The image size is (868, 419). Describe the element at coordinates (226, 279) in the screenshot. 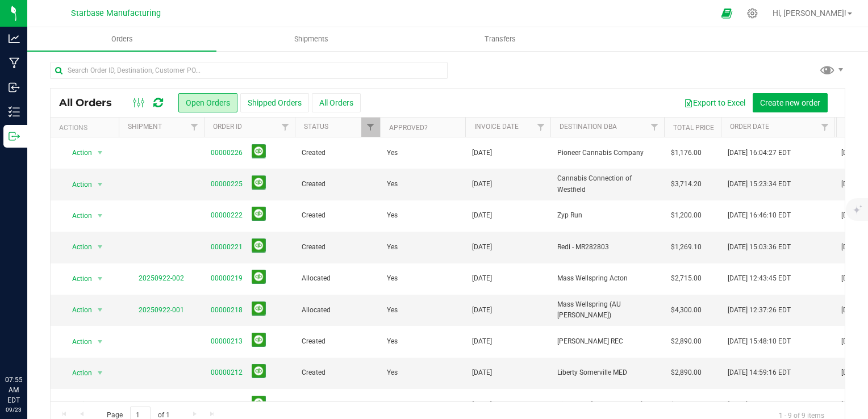

I see `a: 00000219` at that location.